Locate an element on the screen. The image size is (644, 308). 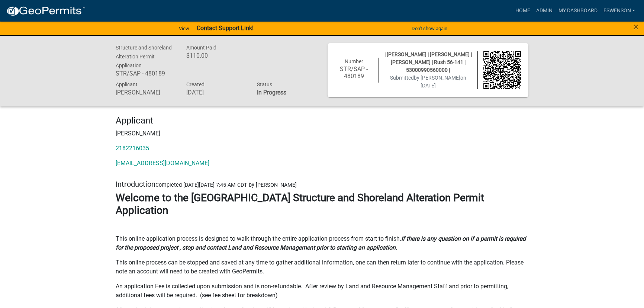
p: This online application process is designed to walk through the entire application process from s... is located at coordinates (322, 243).